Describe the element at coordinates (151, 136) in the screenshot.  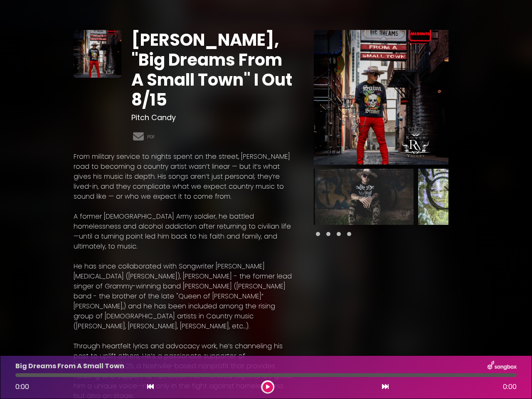
I see `a: PDF` at that location.